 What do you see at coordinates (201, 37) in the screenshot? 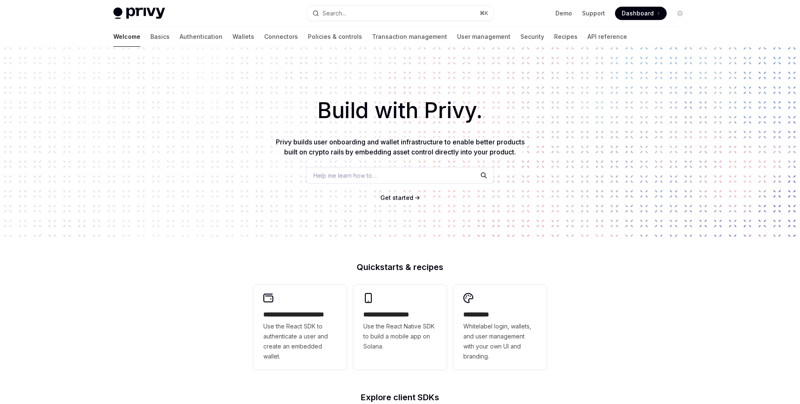
I see `a: Authentication` at bounding box center [201, 37].